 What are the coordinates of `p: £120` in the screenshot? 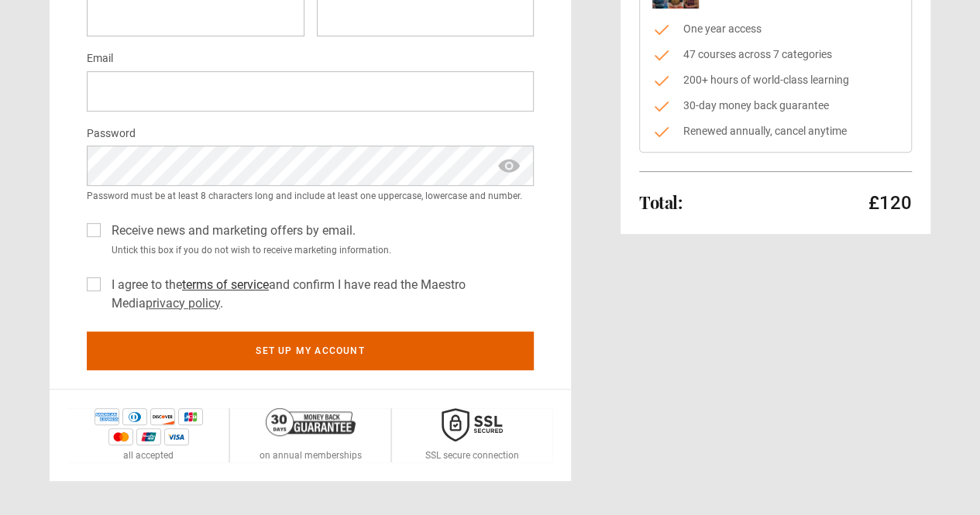 It's located at (890, 203).